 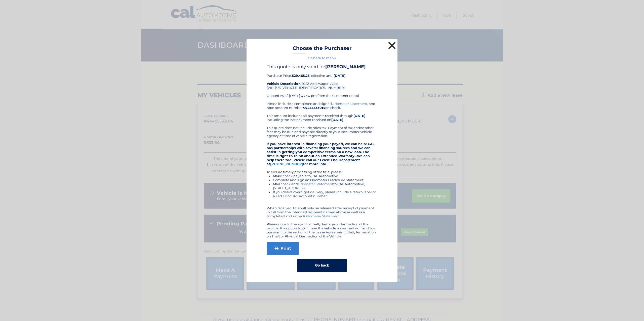 I want to click on div: Please include a completed and signed , and note account number on check. This amount includes al..., so click(x=322, y=170).